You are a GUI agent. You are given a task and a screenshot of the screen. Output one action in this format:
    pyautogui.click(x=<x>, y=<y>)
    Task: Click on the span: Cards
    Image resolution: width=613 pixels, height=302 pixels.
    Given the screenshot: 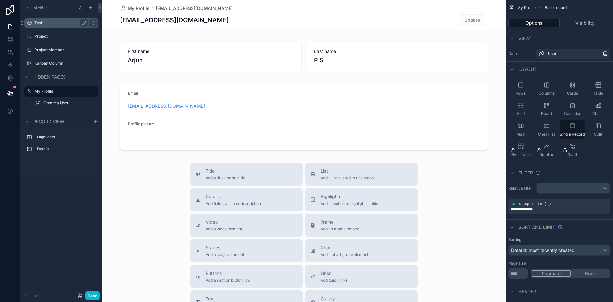 What is the action you would take?
    pyautogui.click(x=573, y=93)
    